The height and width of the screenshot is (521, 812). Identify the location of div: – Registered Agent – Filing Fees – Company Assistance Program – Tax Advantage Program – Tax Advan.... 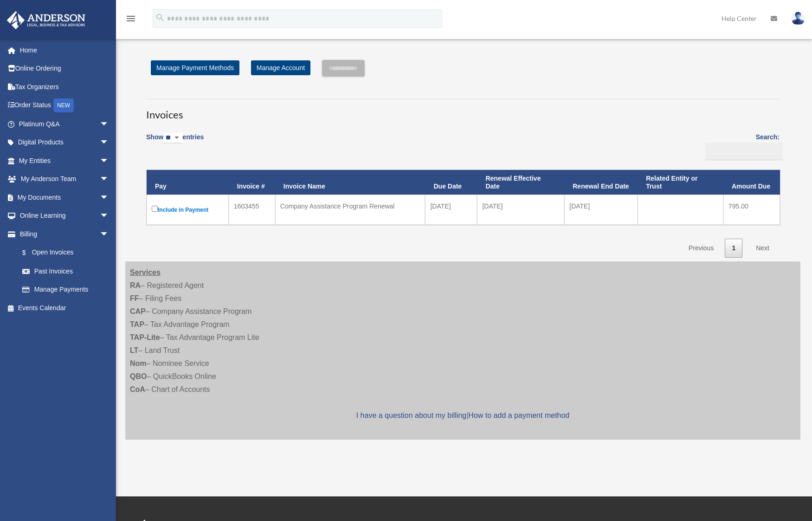
(463, 351).